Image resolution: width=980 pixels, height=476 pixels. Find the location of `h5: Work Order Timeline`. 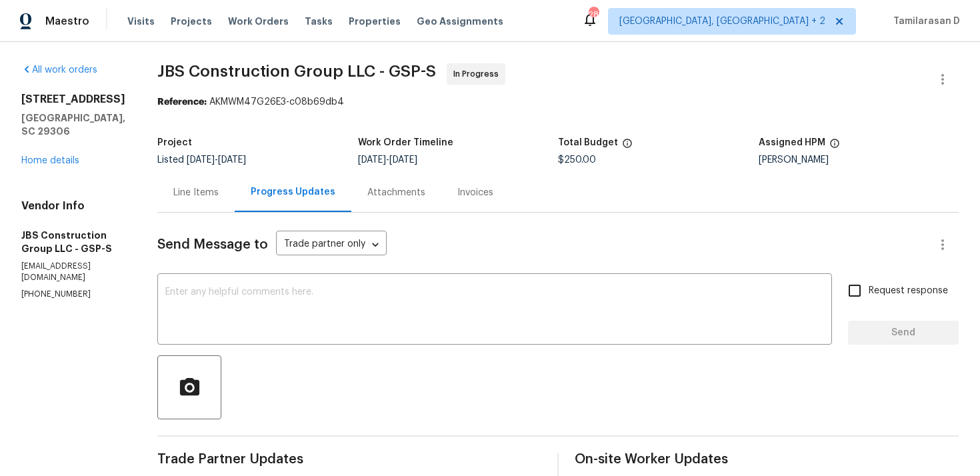

h5: Work Order Timeline is located at coordinates (405, 143).